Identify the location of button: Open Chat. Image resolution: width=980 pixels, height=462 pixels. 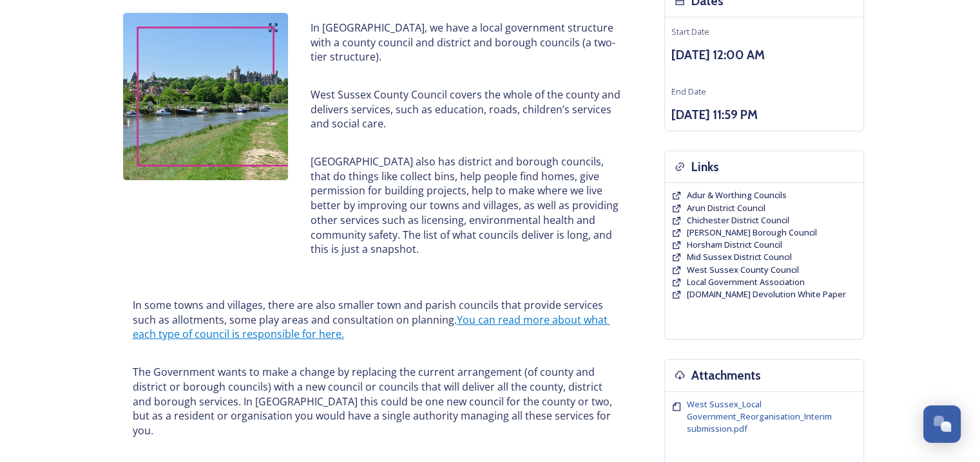
(942, 424).